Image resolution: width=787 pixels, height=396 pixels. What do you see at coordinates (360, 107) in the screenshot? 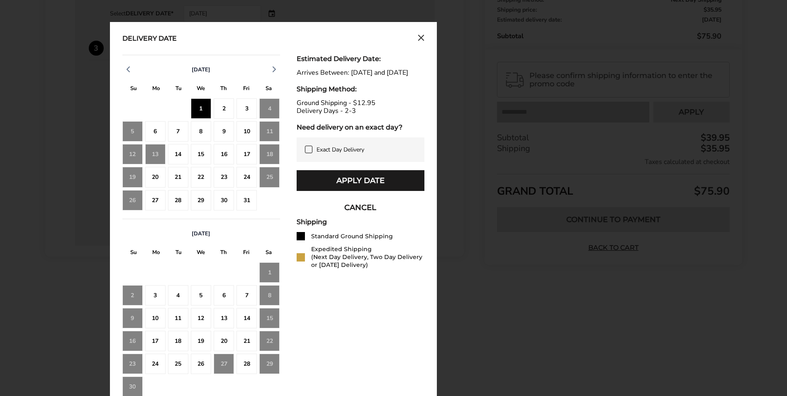
I see `div: Ground Shipping - $12.95 Delivery Days - 2-3` at bounding box center [360, 107].